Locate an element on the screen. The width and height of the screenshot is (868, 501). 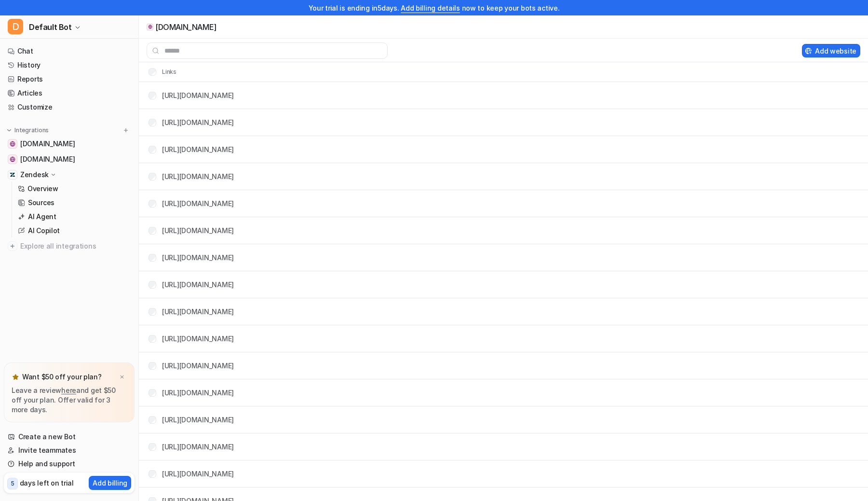
a: Create a new Bot is located at coordinates (69, 437).